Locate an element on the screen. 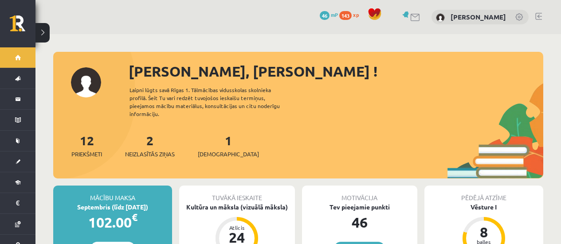 The height and width of the screenshot is (244, 561). a: 2Neizlasītās ziņas is located at coordinates (150, 145).